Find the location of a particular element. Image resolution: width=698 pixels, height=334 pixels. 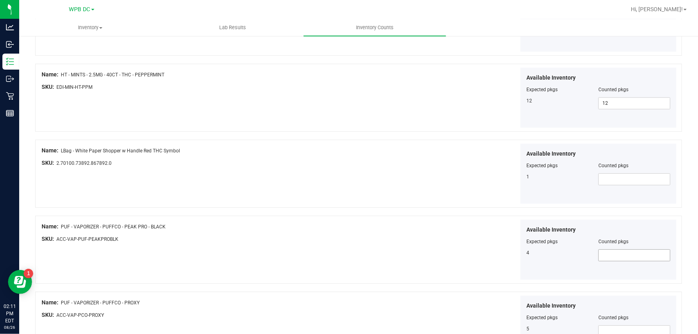

inline-svg: Inbound is located at coordinates (10, 44).